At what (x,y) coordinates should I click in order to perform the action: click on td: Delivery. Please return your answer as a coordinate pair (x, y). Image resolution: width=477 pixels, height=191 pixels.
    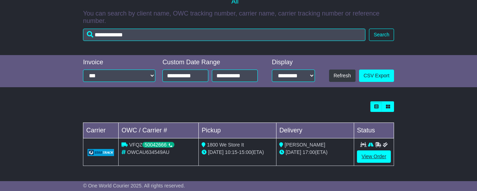
    Looking at the image, I should click on (316, 131).